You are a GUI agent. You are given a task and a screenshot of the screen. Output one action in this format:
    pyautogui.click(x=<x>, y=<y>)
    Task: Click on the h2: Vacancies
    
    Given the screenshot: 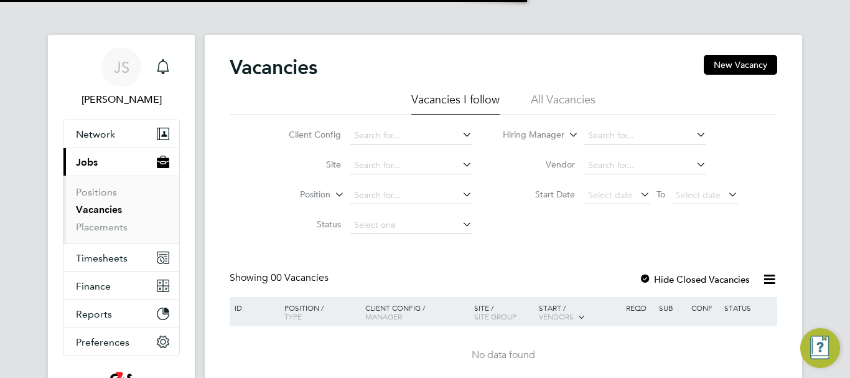 What is the action you would take?
    pyautogui.click(x=273, y=67)
    